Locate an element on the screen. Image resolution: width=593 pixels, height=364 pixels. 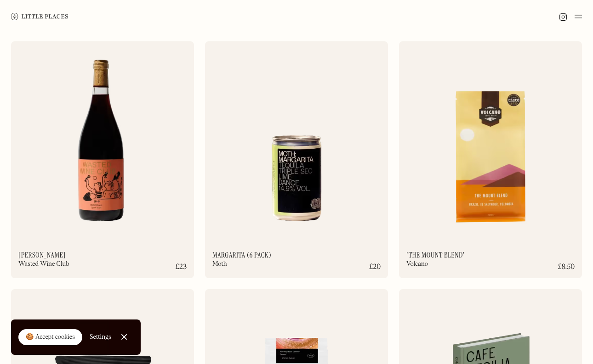
div: Volcano is located at coordinates (417, 264).